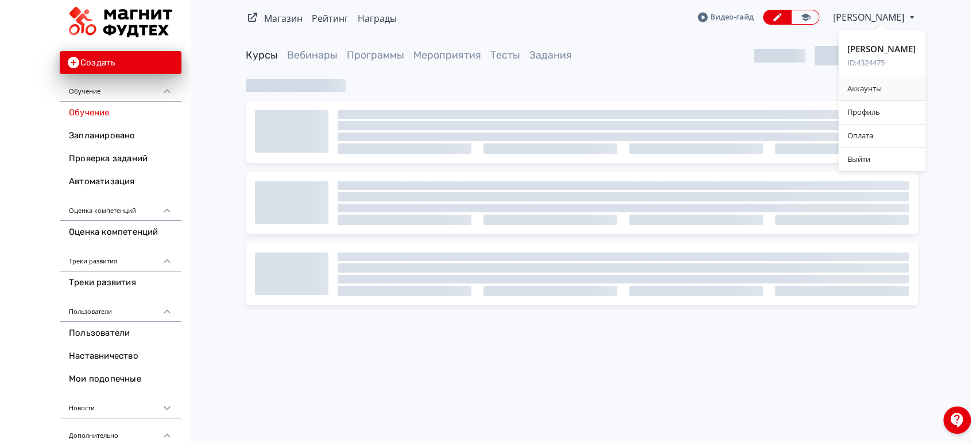 The height and width of the screenshot is (443, 980). I want to click on div: Оплата, so click(881, 136).